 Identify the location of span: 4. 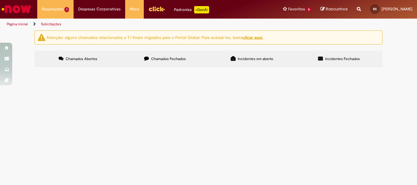
(309, 9).